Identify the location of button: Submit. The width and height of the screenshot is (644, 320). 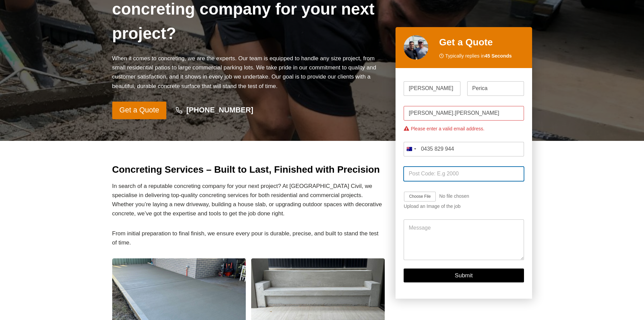
(463, 275).